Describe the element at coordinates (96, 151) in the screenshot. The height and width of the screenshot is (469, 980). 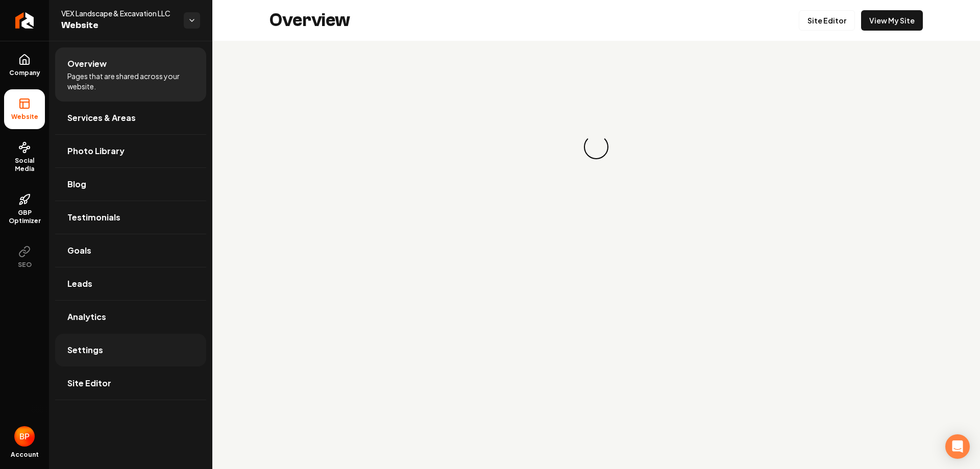
I see `span: Photo Library` at that location.